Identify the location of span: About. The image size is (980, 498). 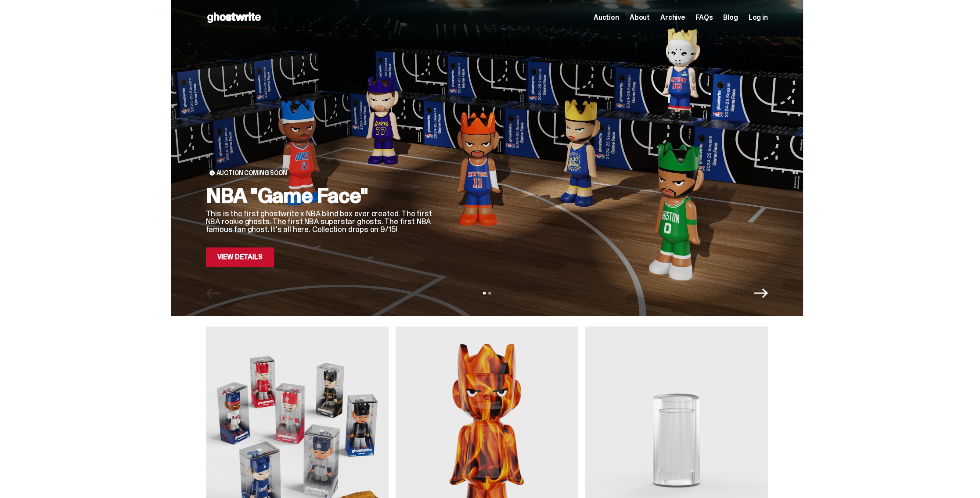
(640, 18).